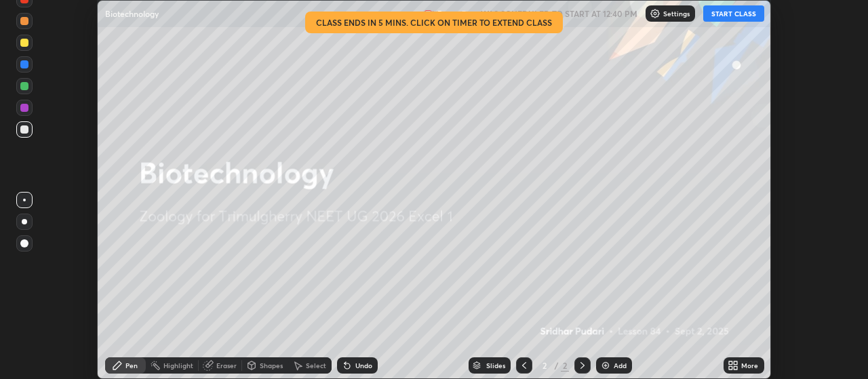  I want to click on img: recording.375f2c34.svg, so click(429, 14).